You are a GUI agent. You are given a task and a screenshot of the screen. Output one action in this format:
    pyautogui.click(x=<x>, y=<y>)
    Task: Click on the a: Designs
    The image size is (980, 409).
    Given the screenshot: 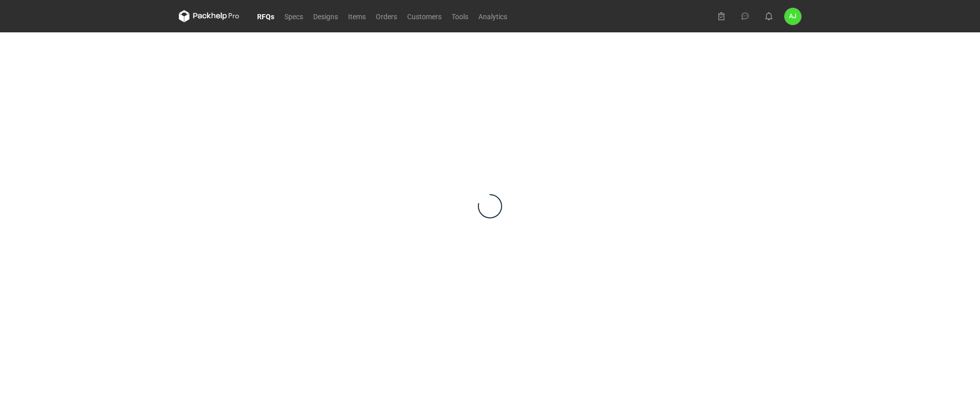 What is the action you would take?
    pyautogui.click(x=325, y=17)
    